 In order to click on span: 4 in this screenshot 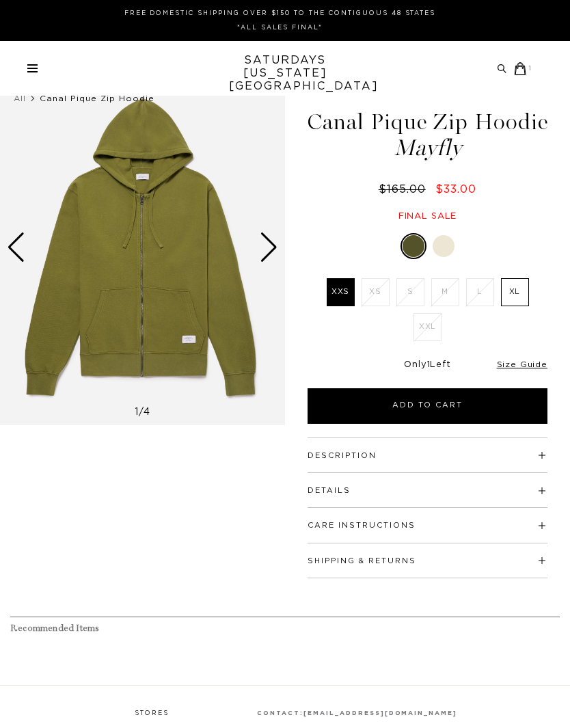, I will do `click(147, 412)`.